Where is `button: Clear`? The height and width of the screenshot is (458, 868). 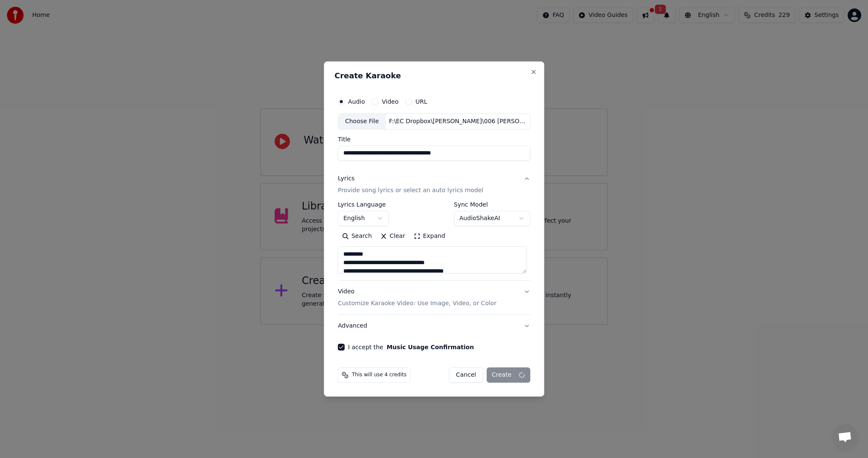 button: Clear is located at coordinates (393, 236).